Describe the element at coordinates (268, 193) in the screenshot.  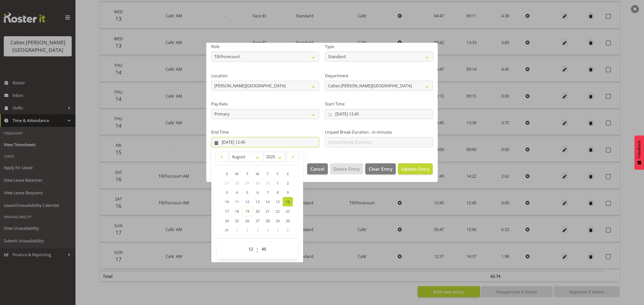
I see `a: 7` at that location.